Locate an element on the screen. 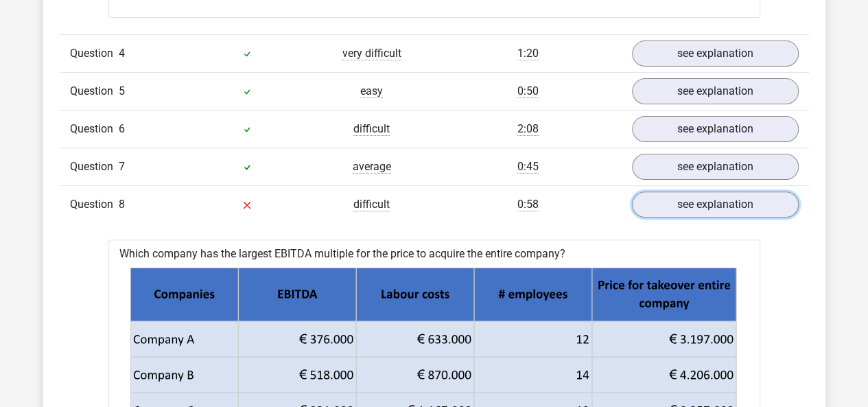 The image size is (868, 407). span: 0:45 is located at coordinates (527, 167).